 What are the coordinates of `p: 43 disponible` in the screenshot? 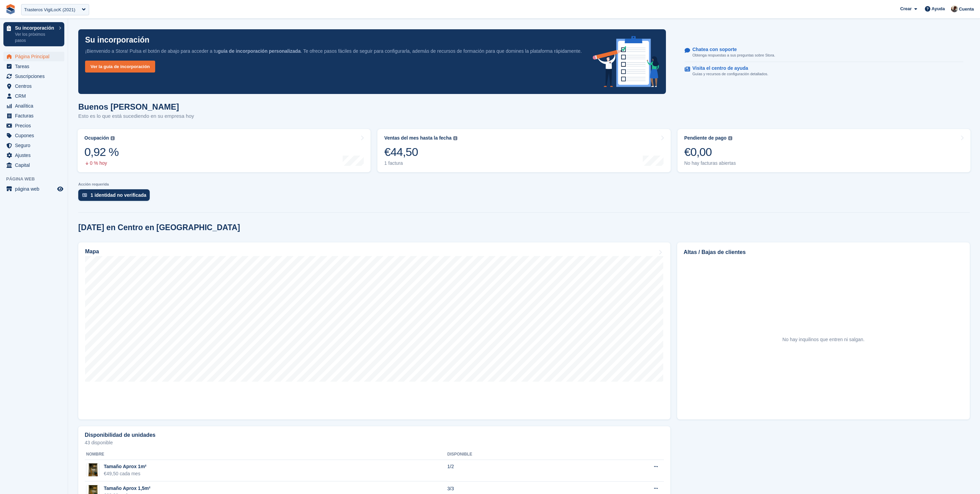 It's located at (375, 443).